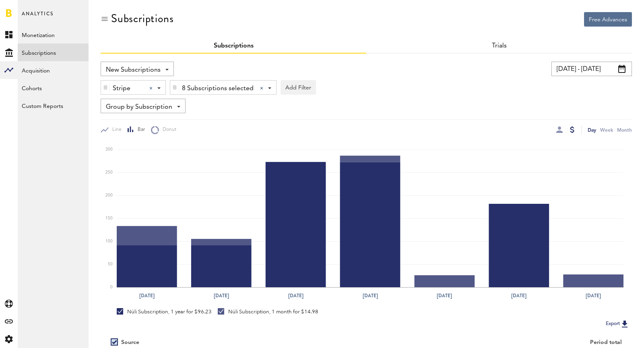 This screenshot has height=348, width=644. Describe the element at coordinates (607, 129) in the screenshot. I see `div: Week` at that location.